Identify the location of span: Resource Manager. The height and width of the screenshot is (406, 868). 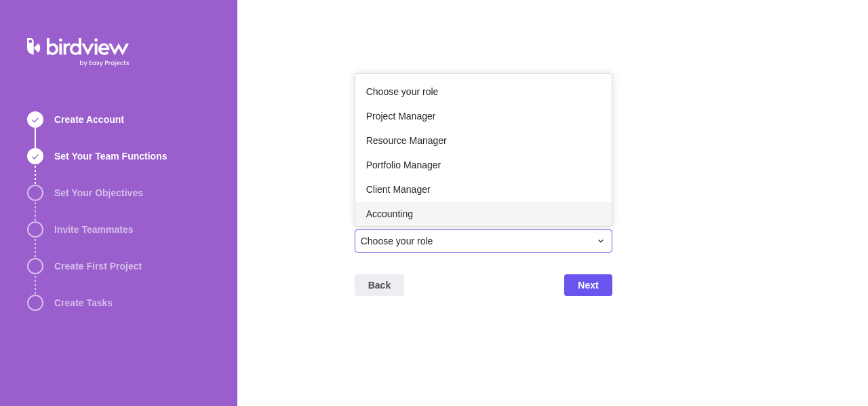
(406, 140).